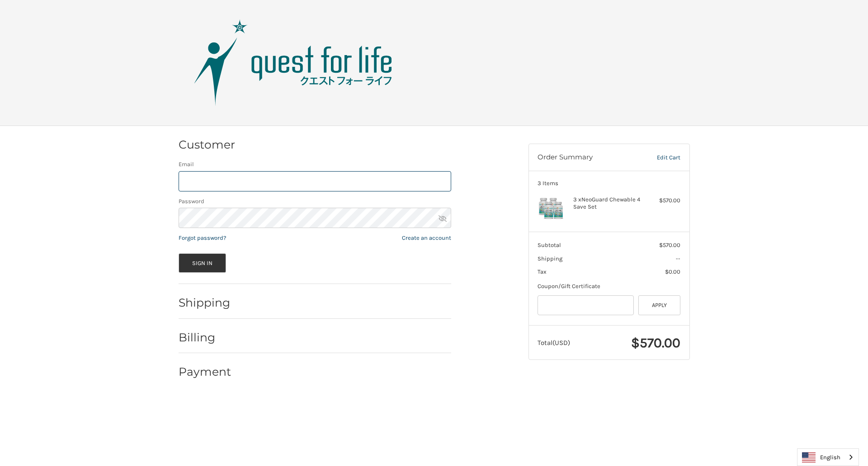 Image resolution: width=868 pixels, height=466 pixels. What do you see at coordinates (542, 271) in the screenshot?
I see `span: Tax` at bounding box center [542, 271].